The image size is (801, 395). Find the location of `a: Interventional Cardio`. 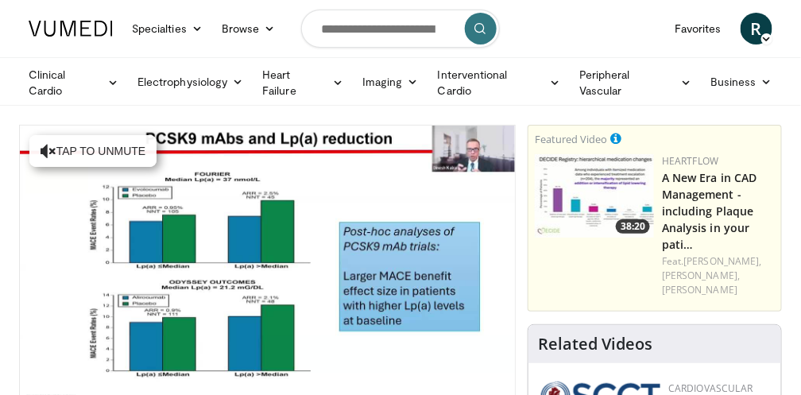

a: Interventional Cardio is located at coordinates (499, 83).